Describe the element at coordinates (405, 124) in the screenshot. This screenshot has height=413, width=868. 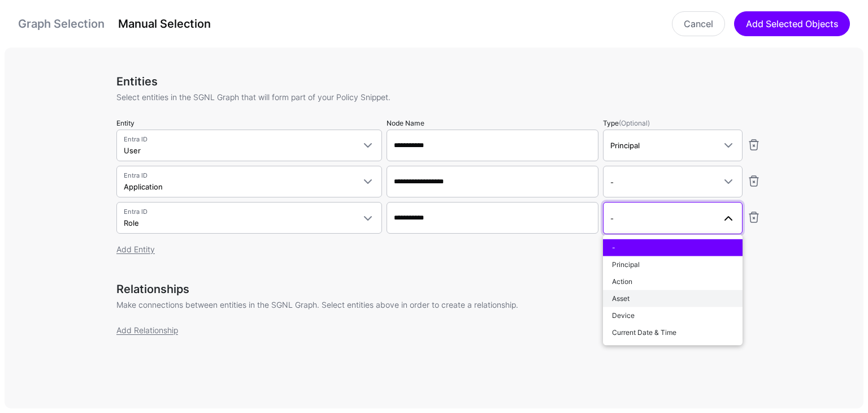
I see `label: Node Name` at that location.